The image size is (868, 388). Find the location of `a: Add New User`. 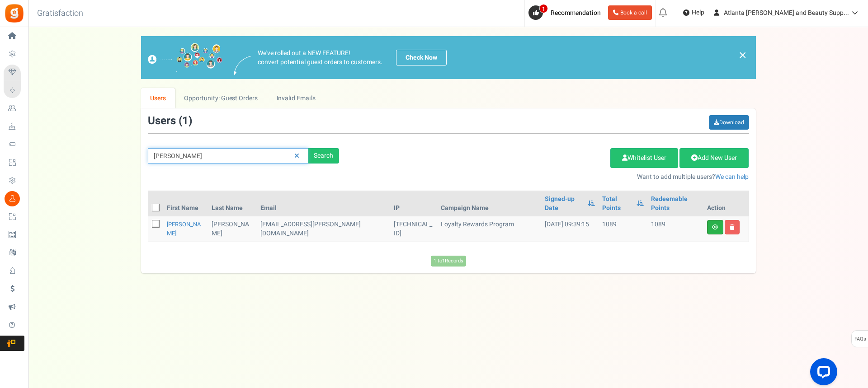

a: Add New User is located at coordinates (714, 158).